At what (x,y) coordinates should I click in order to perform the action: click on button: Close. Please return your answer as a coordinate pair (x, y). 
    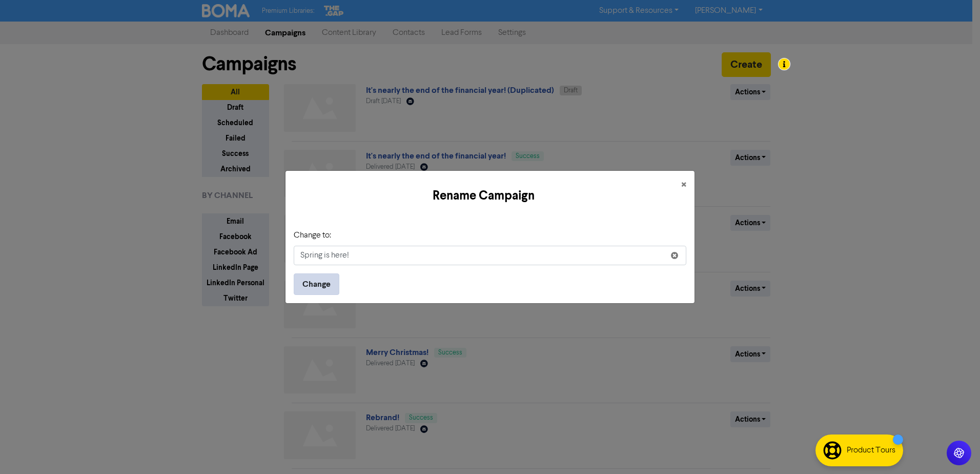
    Looking at the image, I should click on (684, 185).